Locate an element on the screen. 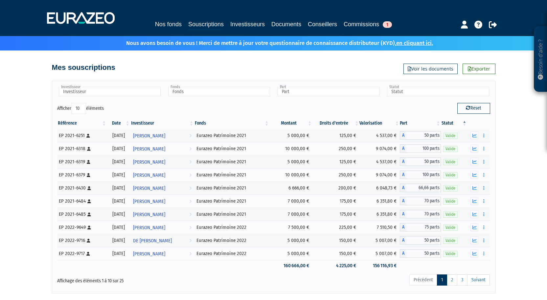 This screenshot has height=300, width=547. a: Conseillers is located at coordinates (322, 24).